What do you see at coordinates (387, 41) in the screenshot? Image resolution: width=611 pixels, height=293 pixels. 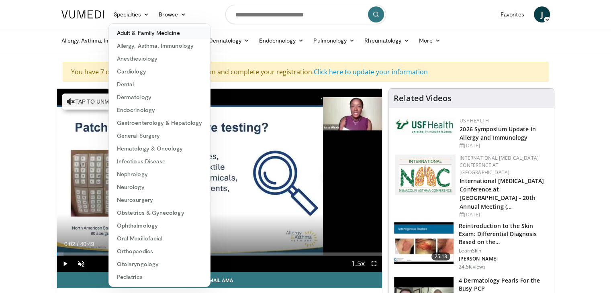 I see `a: Rheumatology` at bounding box center [387, 41].